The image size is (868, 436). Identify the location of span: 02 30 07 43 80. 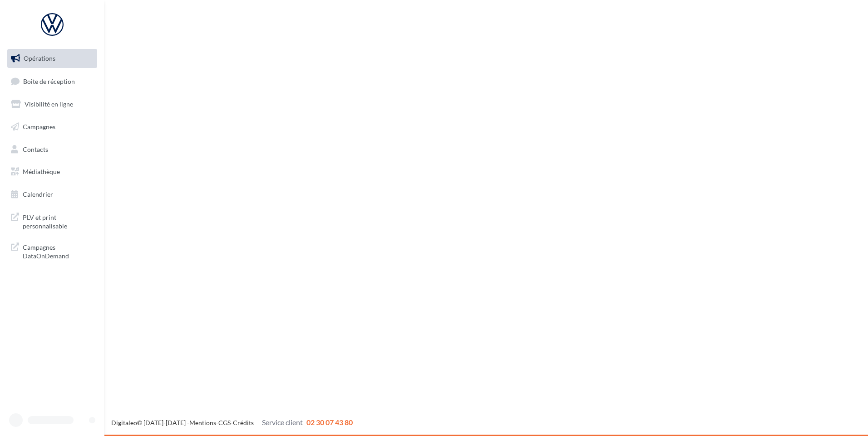
(329, 422).